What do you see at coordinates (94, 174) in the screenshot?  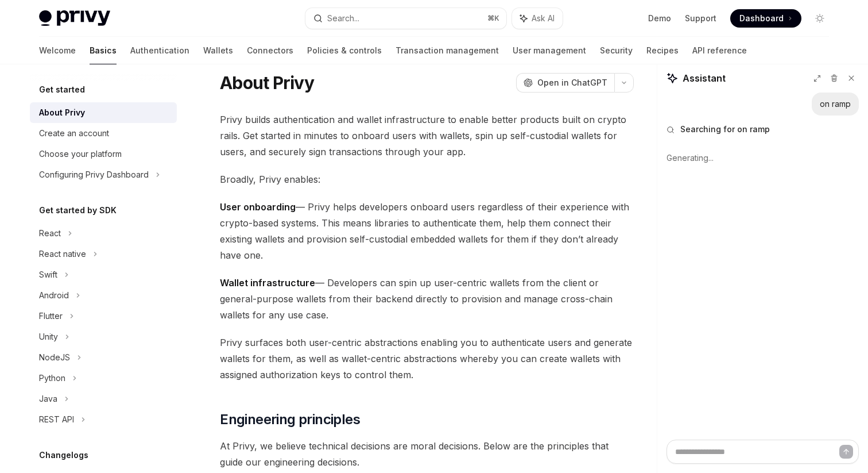 I see `div: Configuring Privy Dashboard` at bounding box center [94, 174].